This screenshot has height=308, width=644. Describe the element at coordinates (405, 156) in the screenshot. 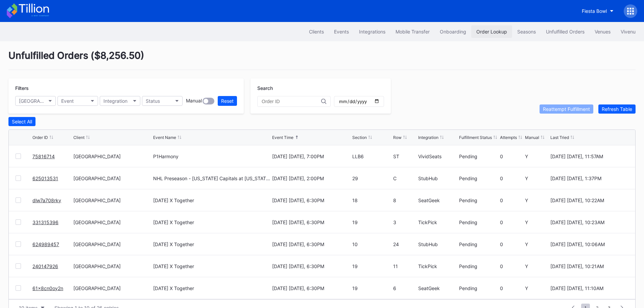

I see `div: ST` at that location.